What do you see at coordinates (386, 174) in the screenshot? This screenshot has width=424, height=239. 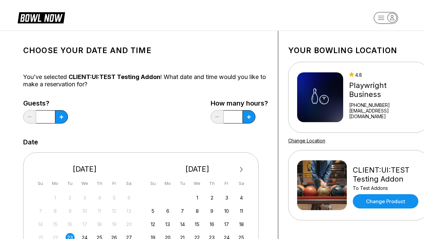 I see `div: CLIENT:UI:TEST Testing Addon` at bounding box center [386, 174].